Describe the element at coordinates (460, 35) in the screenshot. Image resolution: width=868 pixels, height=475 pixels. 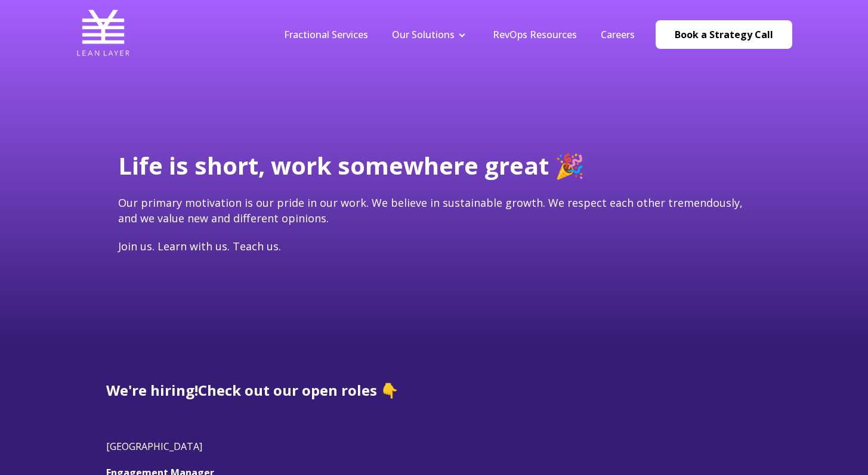
I see `div: Navigation Menu` at that location.